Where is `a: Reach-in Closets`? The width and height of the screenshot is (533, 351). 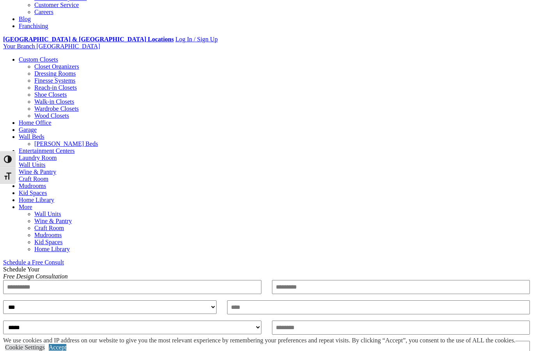
a: Reach-in Closets is located at coordinates (55, 87).